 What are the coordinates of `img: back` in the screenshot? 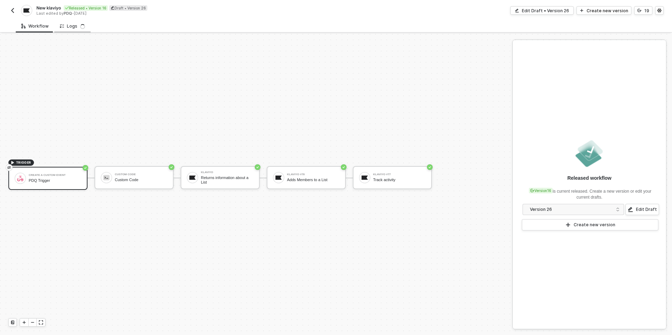 It's located at (13, 11).